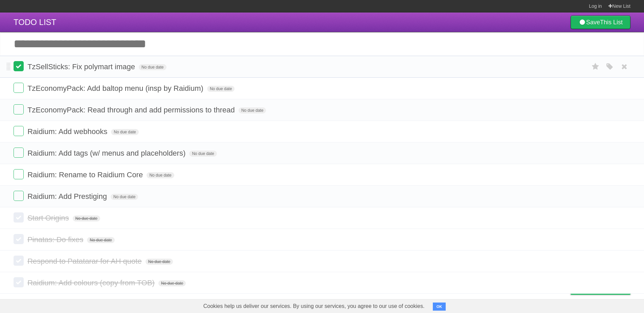 The width and height of the screenshot is (644, 313). I want to click on span: Start Origins, so click(49, 218).